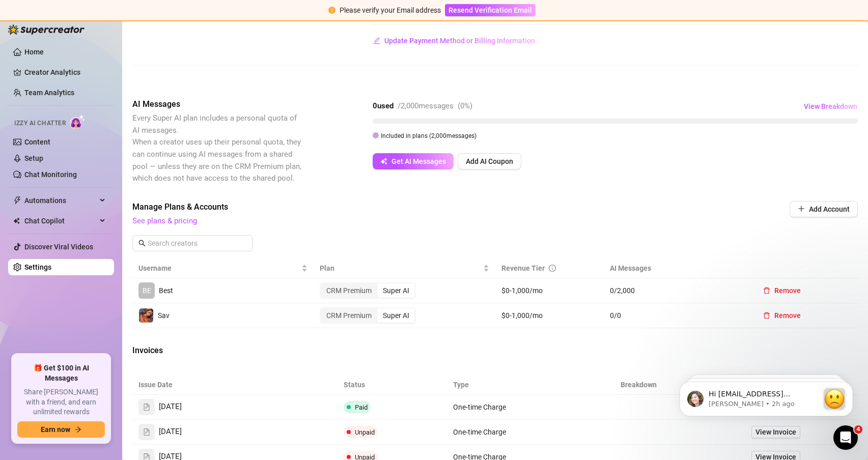  Describe the element at coordinates (515, 384) in the screenshot. I see `th: Type` at that location.